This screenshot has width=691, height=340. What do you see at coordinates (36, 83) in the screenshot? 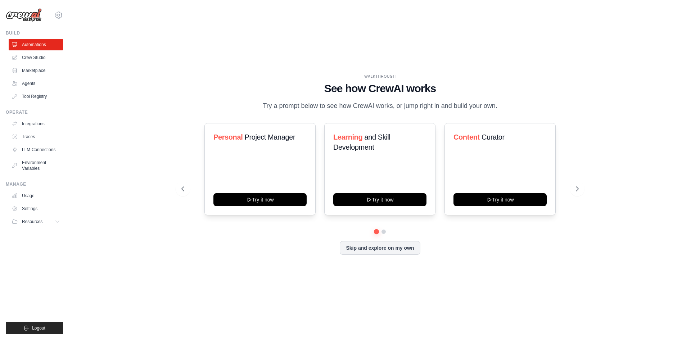
I see `a: Agents` at bounding box center [36, 83].